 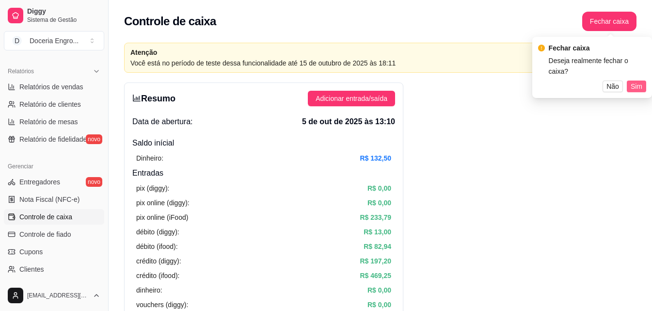 What do you see at coordinates (54, 234) in the screenshot?
I see `a: Controle de fiado` at bounding box center [54, 234].